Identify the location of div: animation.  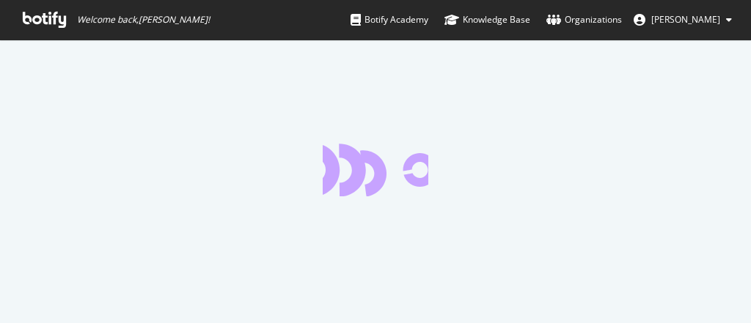
(375, 170).